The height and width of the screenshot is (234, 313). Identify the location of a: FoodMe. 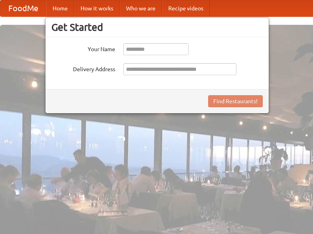
(23, 8).